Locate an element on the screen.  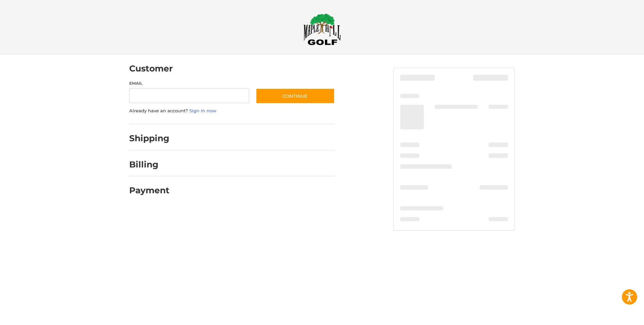
h2: Billing is located at coordinates (149, 164).